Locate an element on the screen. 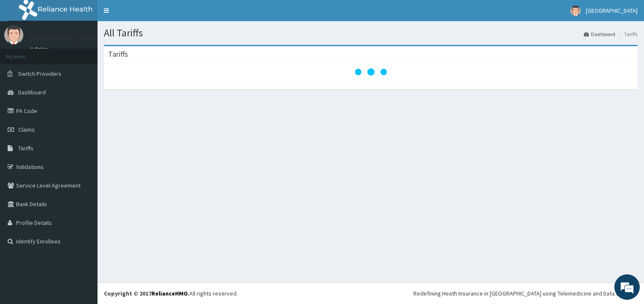 Image resolution: width=644 pixels, height=304 pixels. footer: All rights reserved. is located at coordinates (371, 293).